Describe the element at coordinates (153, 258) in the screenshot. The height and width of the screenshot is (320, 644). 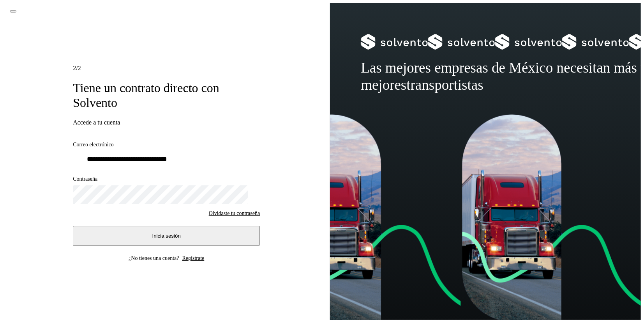
I see `p: ¿No tienes una cuenta?` at that location.